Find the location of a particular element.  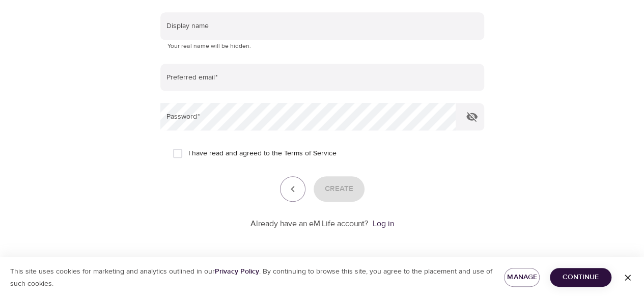

b: Privacy Policy is located at coordinates (237, 272).